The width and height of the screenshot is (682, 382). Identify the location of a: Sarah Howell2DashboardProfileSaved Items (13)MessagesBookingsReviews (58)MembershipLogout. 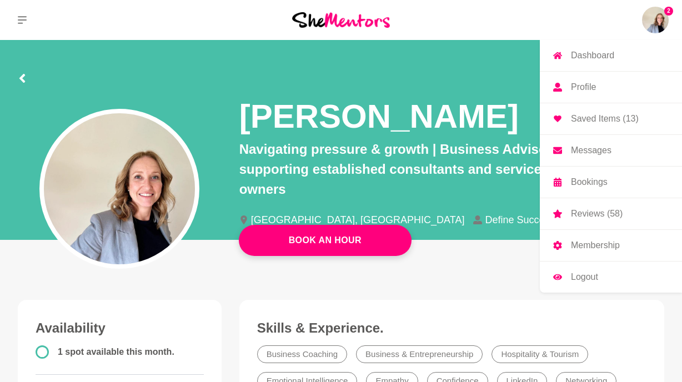
(655, 20).